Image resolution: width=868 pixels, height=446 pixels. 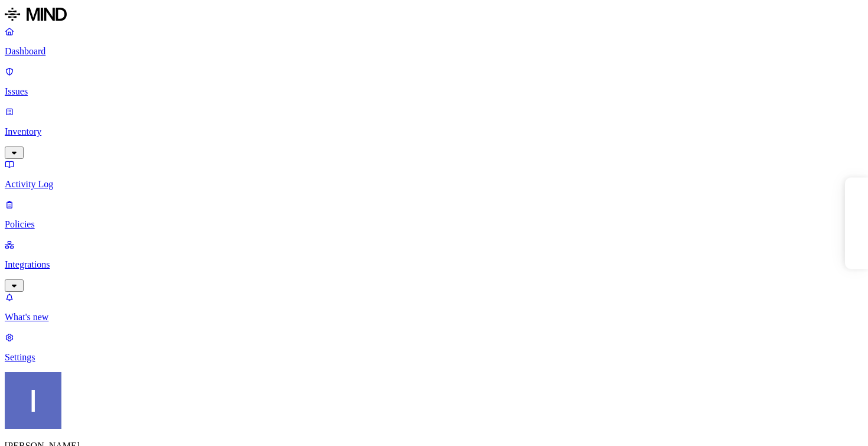 I want to click on p: Dashboard, so click(x=434, y=52).